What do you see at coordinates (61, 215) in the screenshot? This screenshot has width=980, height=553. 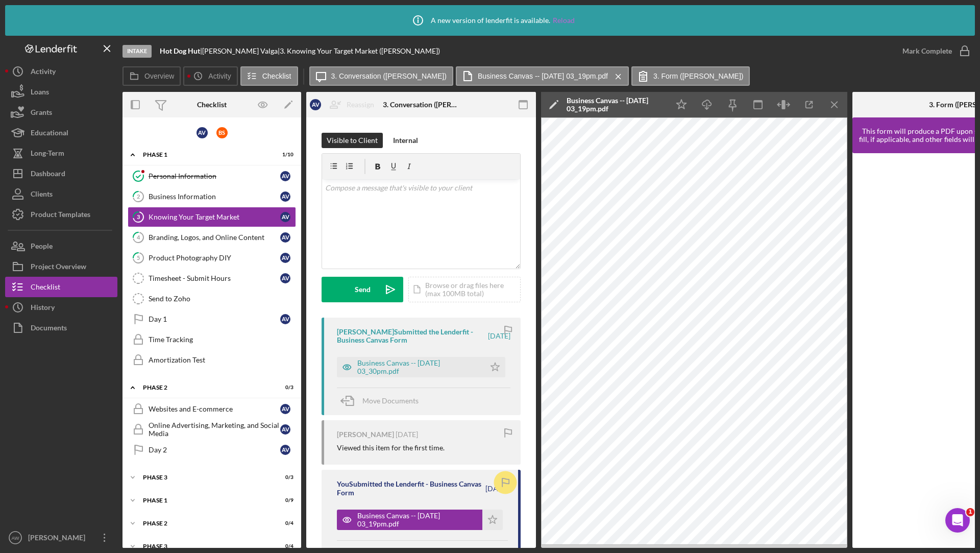 I see `button: Product Templates` at bounding box center [61, 215].